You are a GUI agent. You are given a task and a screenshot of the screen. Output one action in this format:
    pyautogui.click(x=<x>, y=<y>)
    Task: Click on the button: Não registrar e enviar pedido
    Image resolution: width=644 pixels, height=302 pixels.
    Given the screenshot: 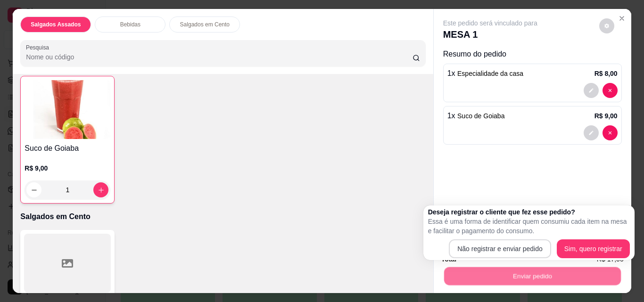 What is the action you would take?
    pyautogui.click(x=500, y=249)
    